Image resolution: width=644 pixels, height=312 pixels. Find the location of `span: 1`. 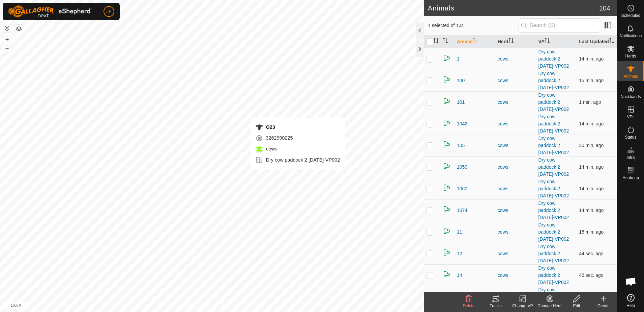

span: 1 is located at coordinates (459, 59).